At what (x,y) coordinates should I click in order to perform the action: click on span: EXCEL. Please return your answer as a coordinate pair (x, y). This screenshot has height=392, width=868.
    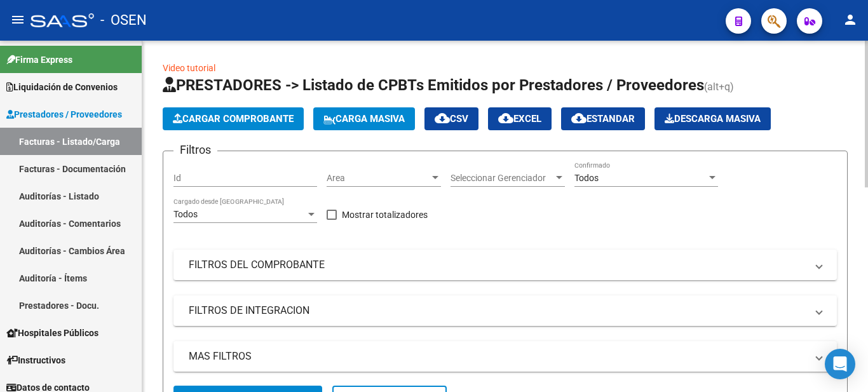
    Looking at the image, I should click on (520, 119).